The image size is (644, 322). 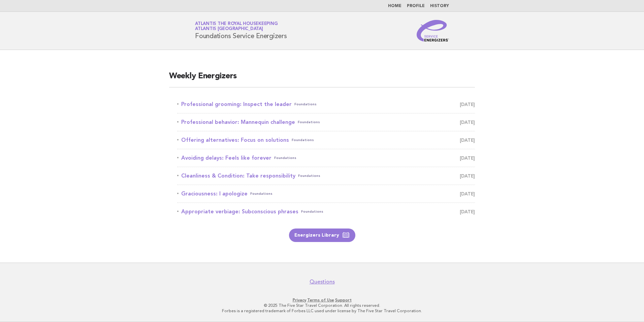 What do you see at coordinates (300, 300) in the screenshot?
I see `a: Privacy` at bounding box center [300, 300].